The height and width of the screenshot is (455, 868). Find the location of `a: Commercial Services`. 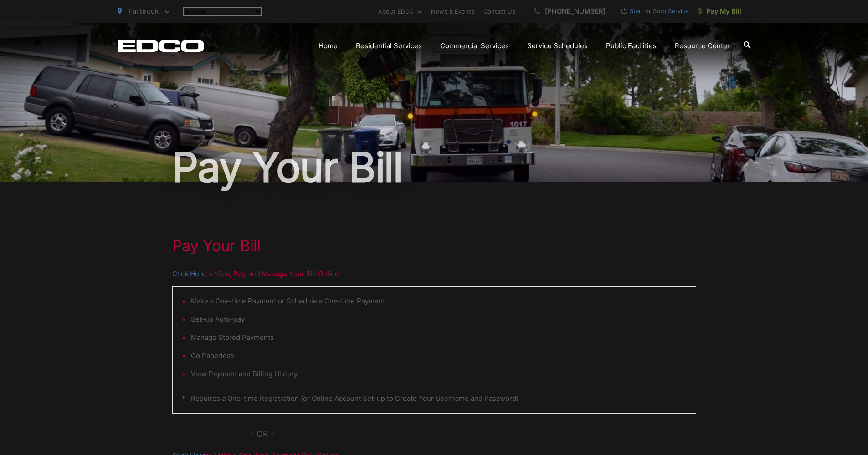

a: Commercial Services is located at coordinates (474, 46).